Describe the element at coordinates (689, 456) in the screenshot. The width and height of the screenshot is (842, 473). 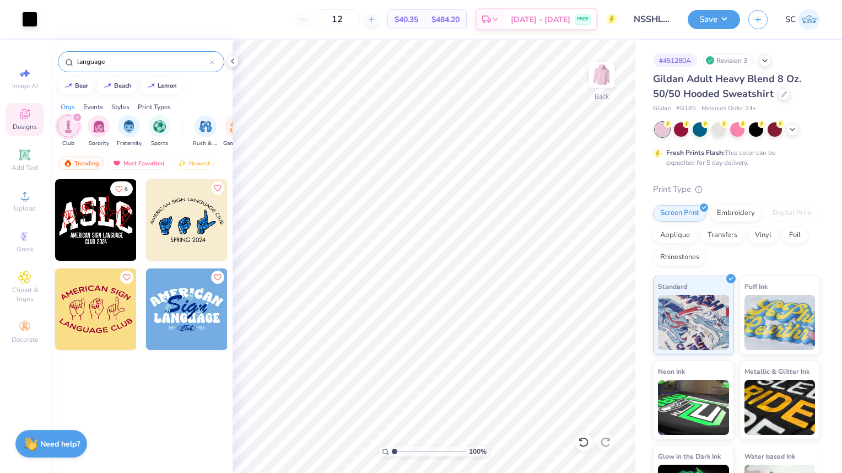
I see `span: Glow in the Dark Ink` at that location.